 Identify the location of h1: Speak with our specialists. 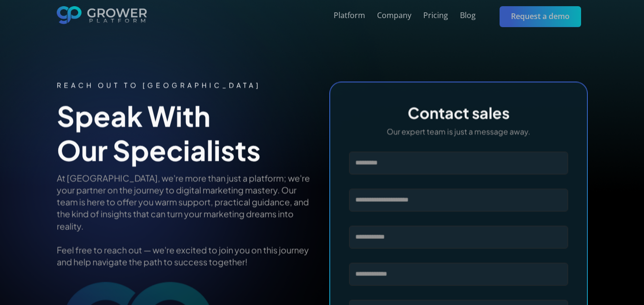
(186, 133).